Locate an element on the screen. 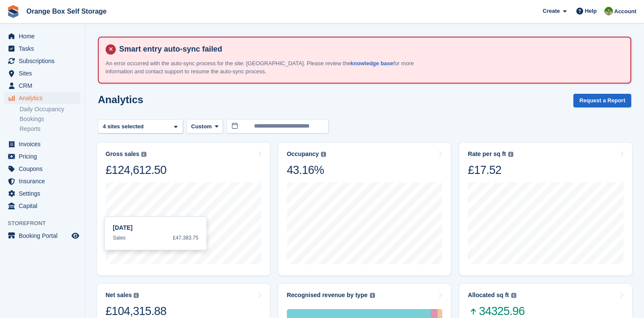  span: Tasks is located at coordinates (44, 49).